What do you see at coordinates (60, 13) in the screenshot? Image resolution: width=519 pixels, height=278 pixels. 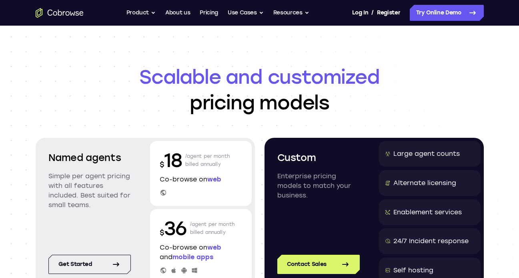 I see `a: Go to the home page` at bounding box center [60, 13].